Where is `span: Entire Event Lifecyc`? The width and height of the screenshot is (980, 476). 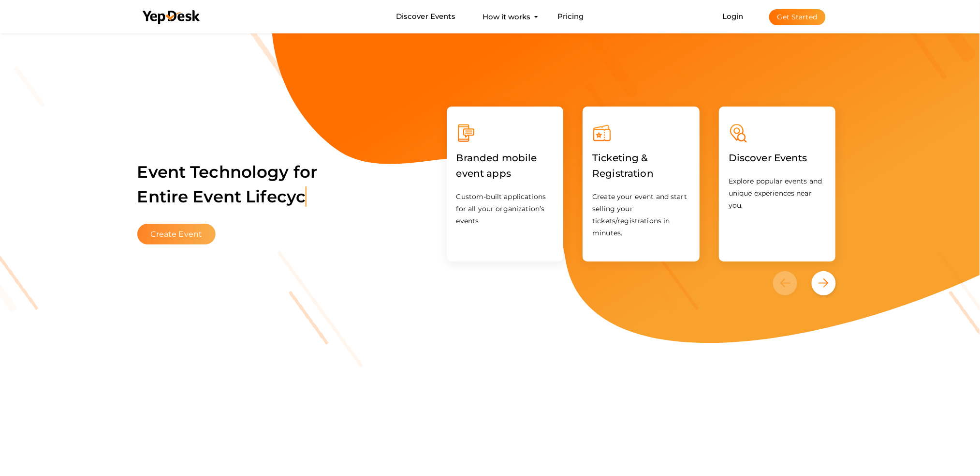 span: Entire Event Lifecyc is located at coordinates (222, 196).